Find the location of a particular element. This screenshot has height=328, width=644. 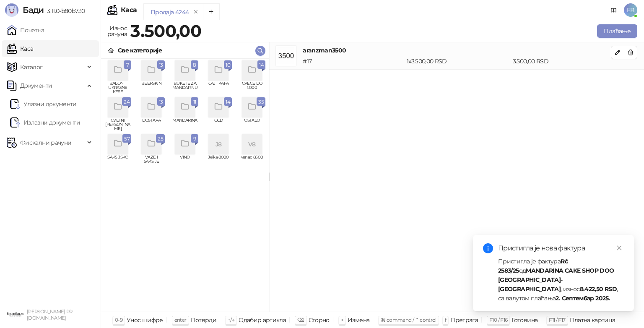

strong: 2. Септембар 2025. is located at coordinates (582, 298).